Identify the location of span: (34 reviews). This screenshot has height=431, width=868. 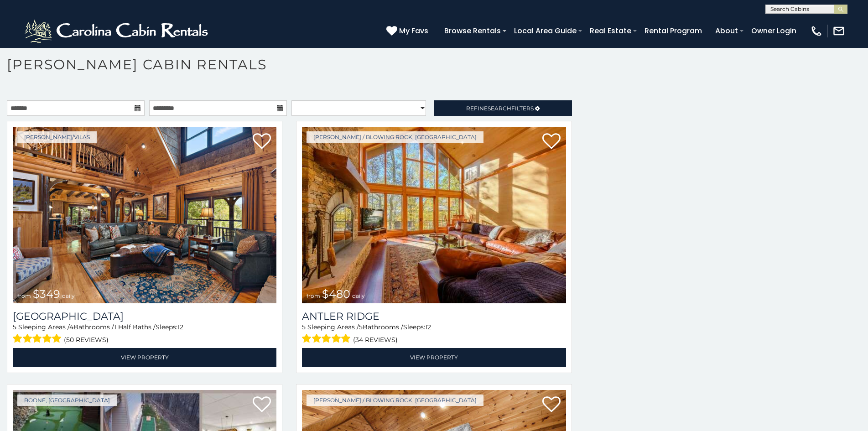
(376, 340).